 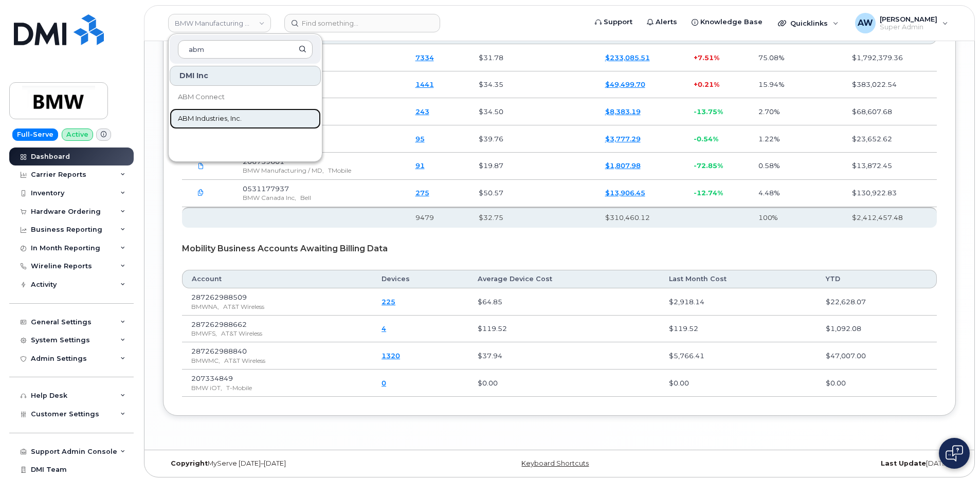 What do you see at coordinates (533, 58) in the screenshot?
I see `td: $31.78` at bounding box center [533, 58].